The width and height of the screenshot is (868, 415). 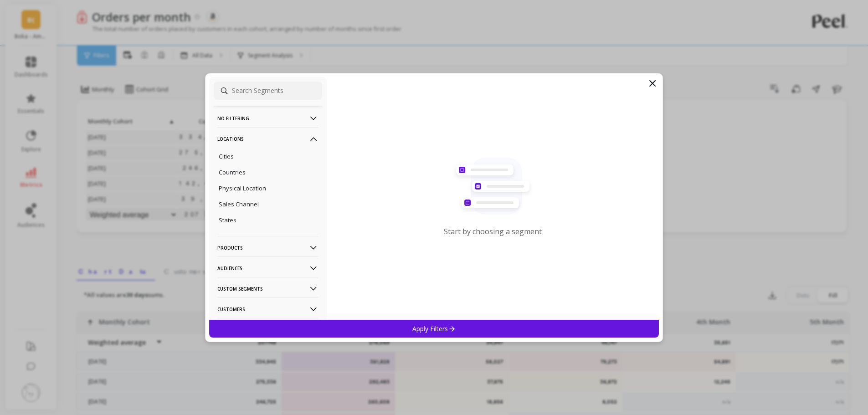 What do you see at coordinates (268, 330) in the screenshot?
I see `p: Orders` at bounding box center [268, 330].